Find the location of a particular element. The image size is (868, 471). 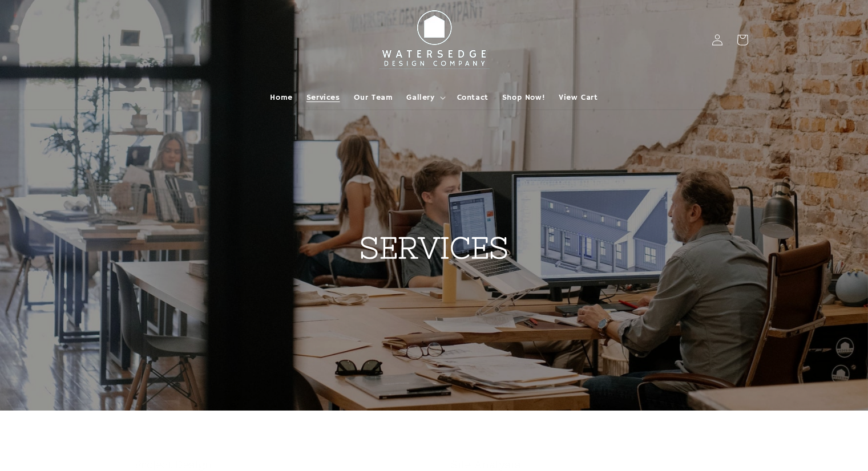

span: Contact is located at coordinates (472, 98).